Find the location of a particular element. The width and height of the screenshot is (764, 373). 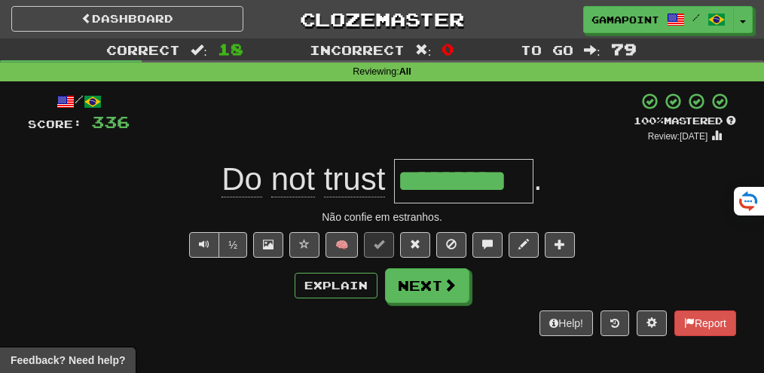

span: trust is located at coordinates (355, 179).